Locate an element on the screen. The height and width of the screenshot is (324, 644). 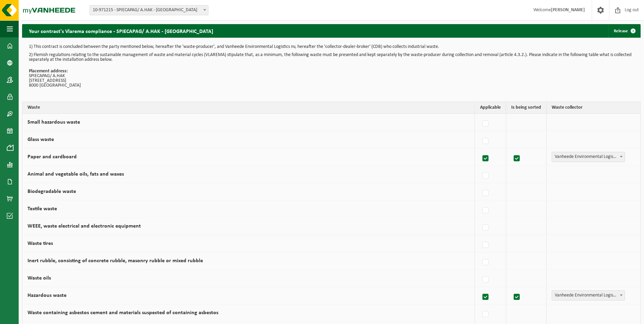
label: Waste oils is located at coordinates (39, 278).